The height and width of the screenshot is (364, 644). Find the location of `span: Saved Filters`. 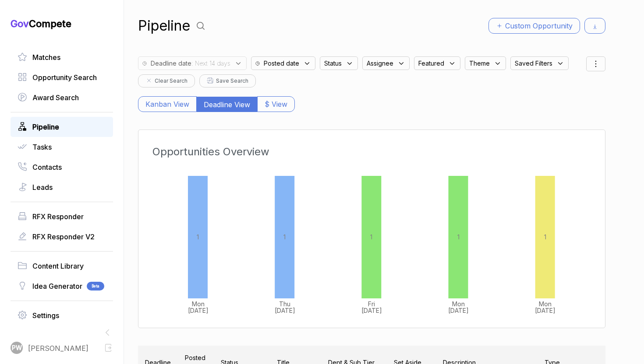

span: Saved Filters is located at coordinates (533, 63).